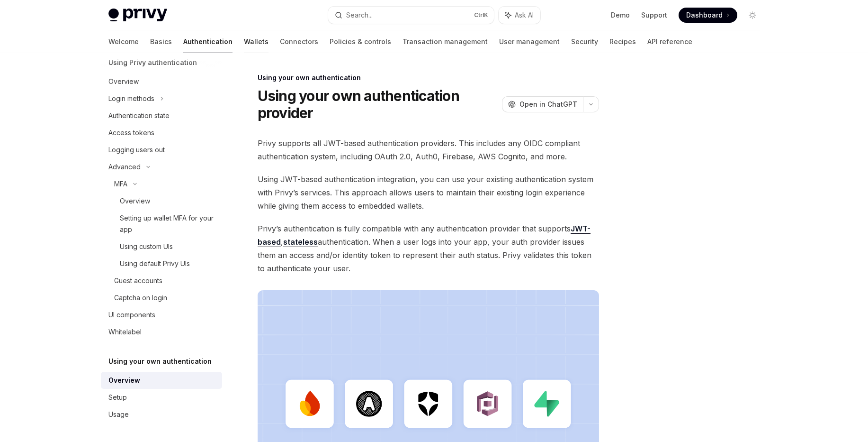 This screenshot has height=442, width=868. What do you see at coordinates (147, 246) in the screenshot?
I see `div: Using custom UIs` at bounding box center [147, 246].